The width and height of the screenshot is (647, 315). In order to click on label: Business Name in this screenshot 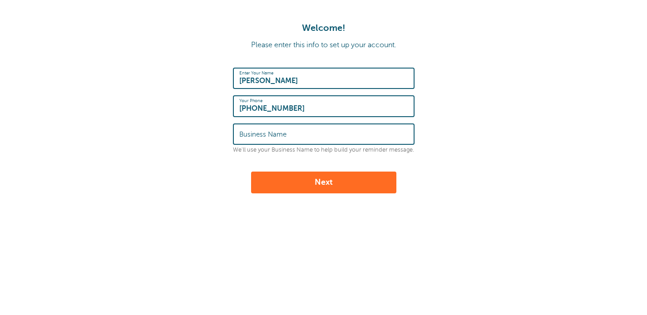, I will do `click(263, 134)`.